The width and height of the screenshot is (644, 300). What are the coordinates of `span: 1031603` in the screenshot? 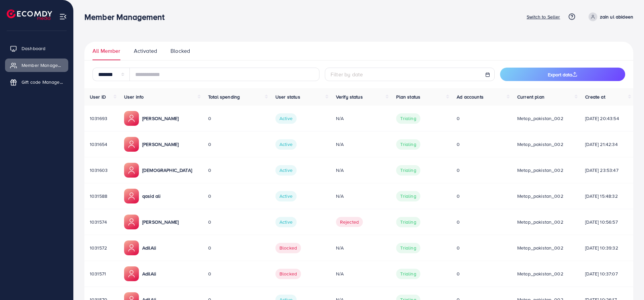 It's located at (99, 170).